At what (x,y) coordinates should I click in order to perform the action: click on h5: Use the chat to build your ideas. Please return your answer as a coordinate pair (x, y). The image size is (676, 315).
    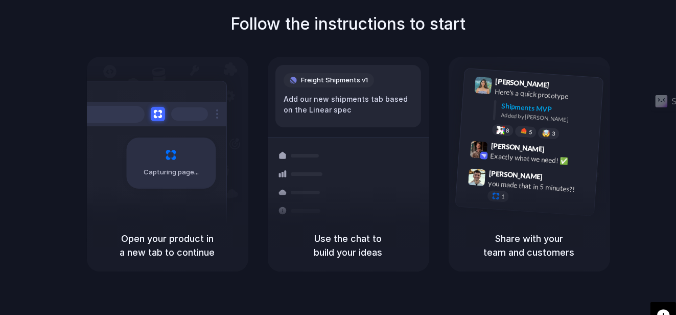
    Looking at the image, I should click on (348, 245).